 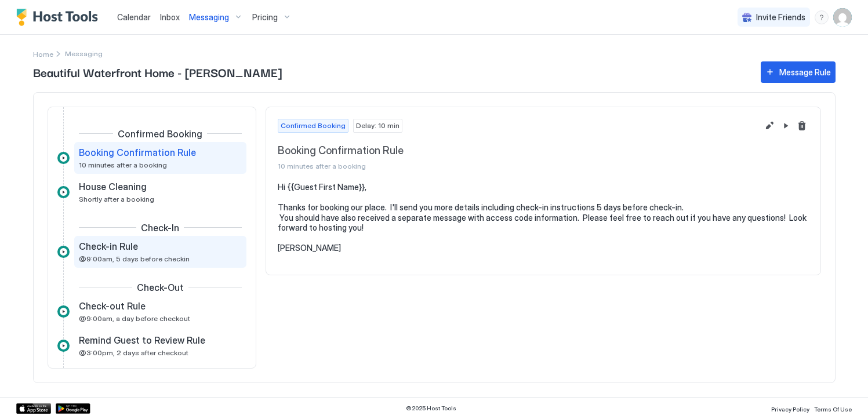 What do you see at coordinates (790, 409) in the screenshot?
I see `span: Privacy Policy` at bounding box center [790, 409].